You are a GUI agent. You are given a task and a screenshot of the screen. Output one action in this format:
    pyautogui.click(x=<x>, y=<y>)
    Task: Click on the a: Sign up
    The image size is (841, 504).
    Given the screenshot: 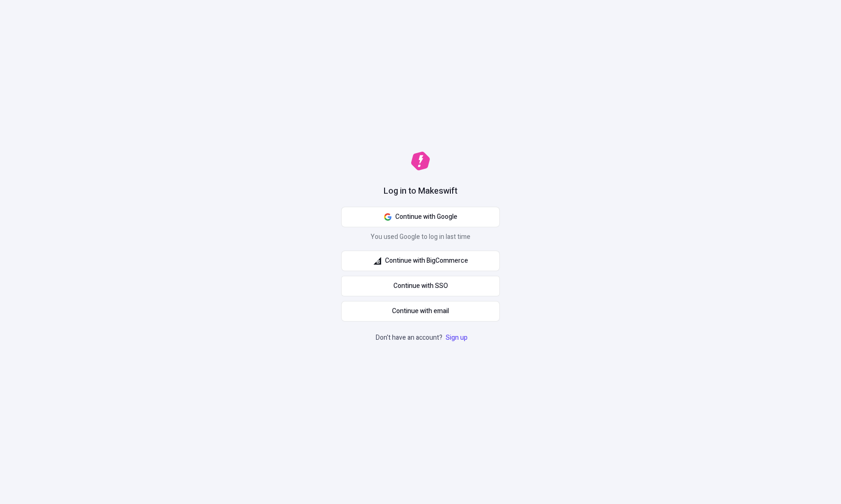 What is the action you would take?
    pyautogui.click(x=456, y=337)
    